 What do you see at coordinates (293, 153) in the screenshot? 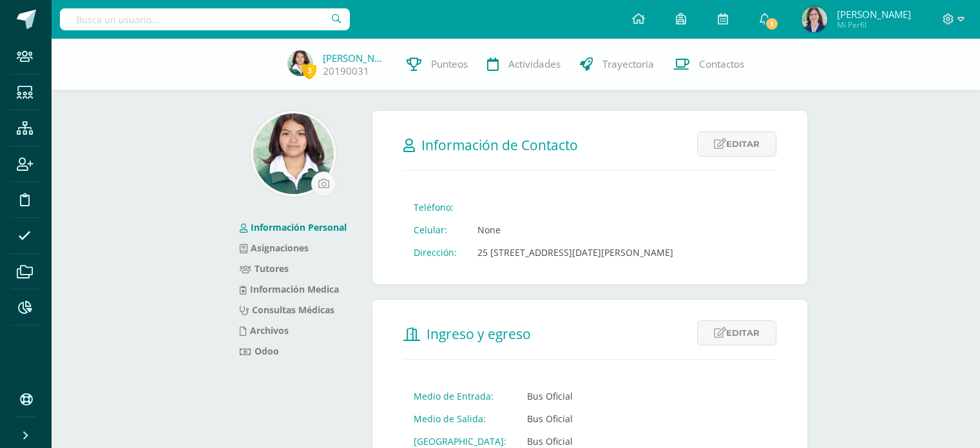
I see `img: deb0ca51c8814764ac6ee0798a566dd3.png` at bounding box center [293, 153].